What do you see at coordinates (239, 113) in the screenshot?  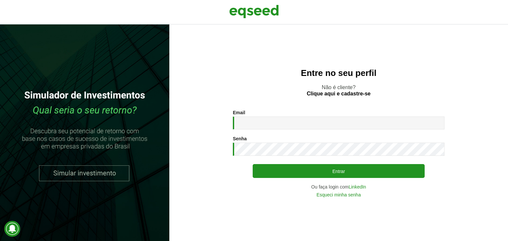 I see `label: Email` at bounding box center [239, 113].